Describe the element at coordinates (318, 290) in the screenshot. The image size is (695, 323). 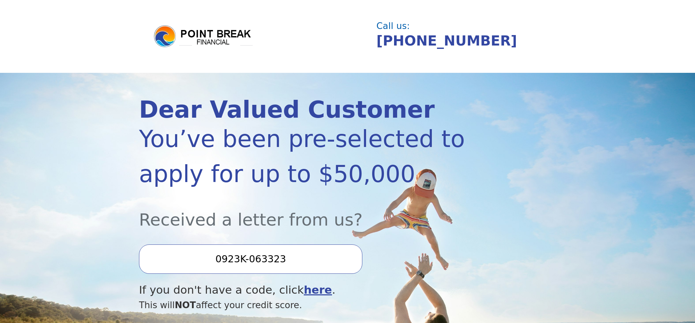
I see `a: here` at that location.